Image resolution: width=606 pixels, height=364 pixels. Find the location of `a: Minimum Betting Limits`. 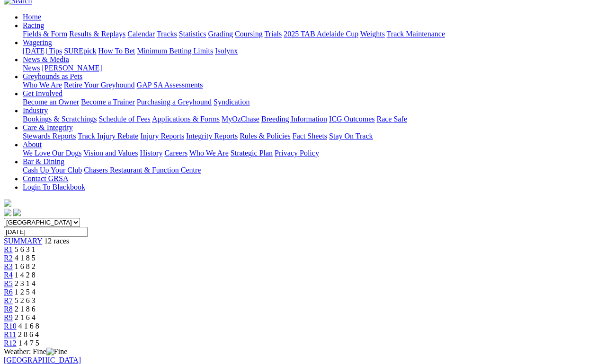

a: Minimum Betting Limits is located at coordinates (175, 51).